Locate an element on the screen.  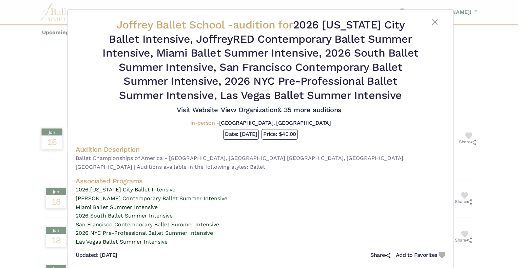
h5: Price: $40.00 is located at coordinates (279, 134).